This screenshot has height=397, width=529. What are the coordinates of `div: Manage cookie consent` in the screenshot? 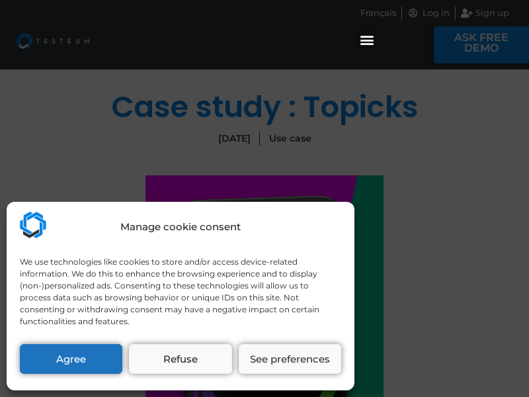 It's located at (181, 227).